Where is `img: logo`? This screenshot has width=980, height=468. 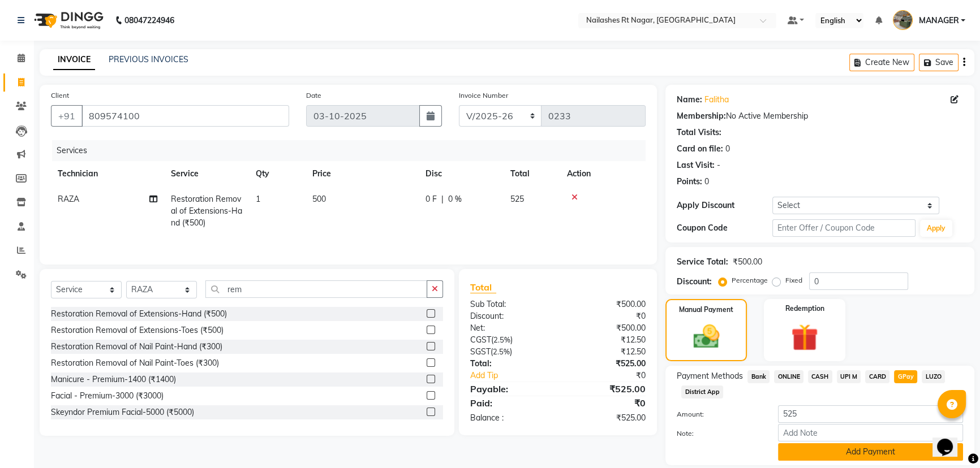
img: logo is located at coordinates (67, 20).